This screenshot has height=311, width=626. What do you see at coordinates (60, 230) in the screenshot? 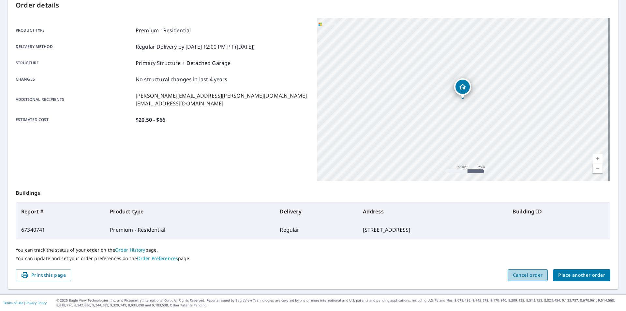
I see `td: 67340741` at bounding box center [60, 230].